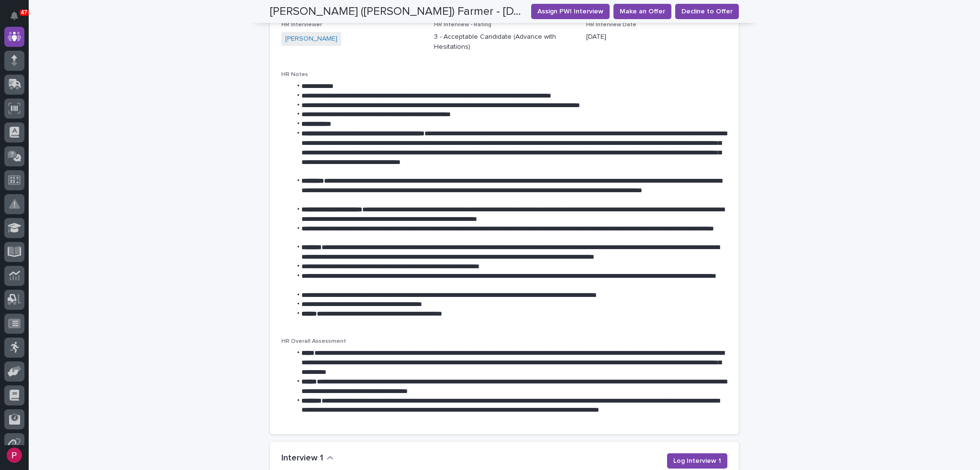 The width and height of the screenshot is (980, 470). I want to click on h2: Interview 1, so click(302, 459).